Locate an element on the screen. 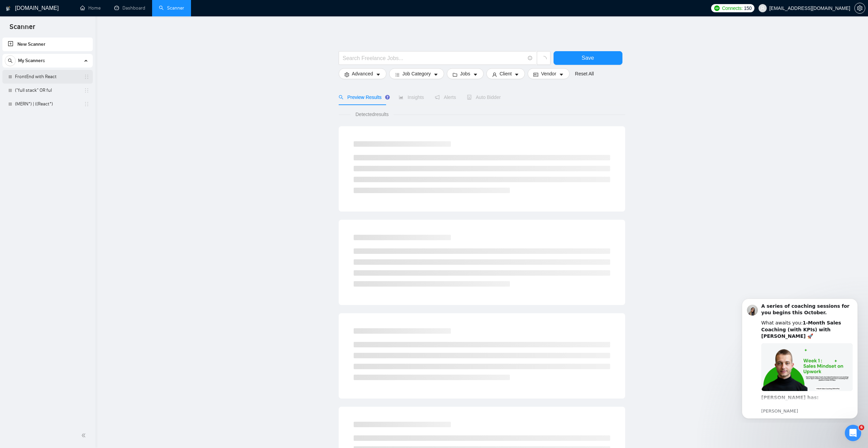  span: folder is located at coordinates (455, 74).